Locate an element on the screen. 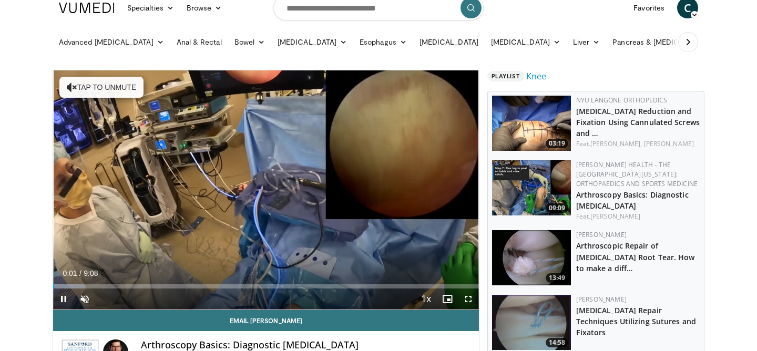  a: Liver is located at coordinates (586, 42).